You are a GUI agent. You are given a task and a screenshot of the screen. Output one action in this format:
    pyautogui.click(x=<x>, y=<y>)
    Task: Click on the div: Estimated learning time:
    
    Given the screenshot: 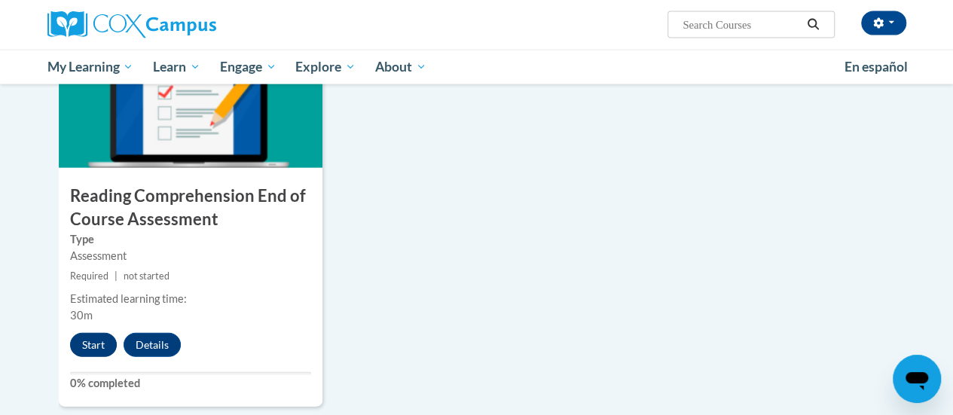 What is the action you would take?
    pyautogui.click(x=191, y=299)
    